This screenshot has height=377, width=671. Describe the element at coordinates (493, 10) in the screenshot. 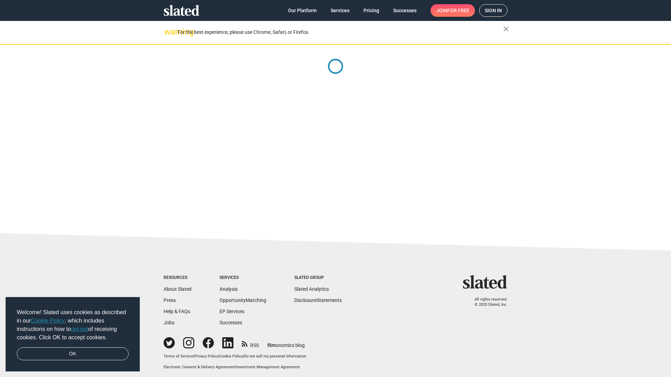

I see `a: Sign in` at that location.